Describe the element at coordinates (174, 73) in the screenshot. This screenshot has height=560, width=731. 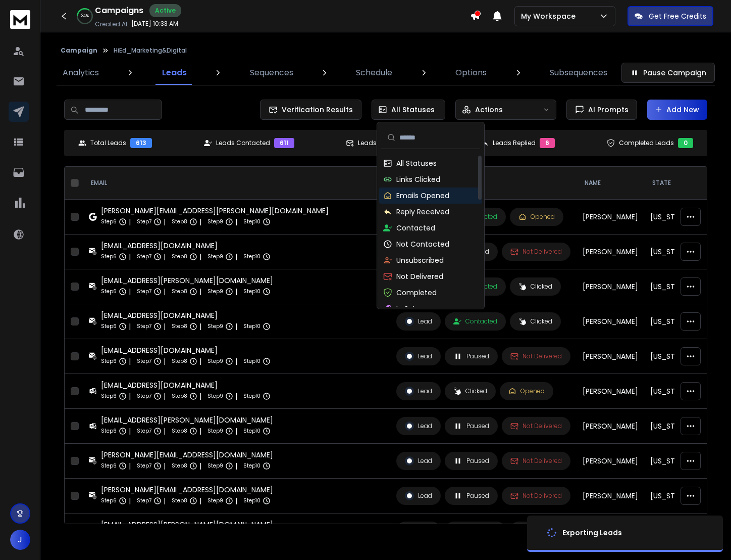
I see `a: Leads` at that location.